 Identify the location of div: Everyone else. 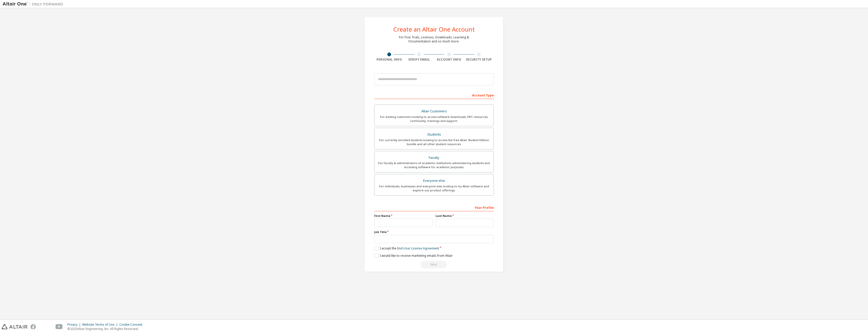
(434, 181).